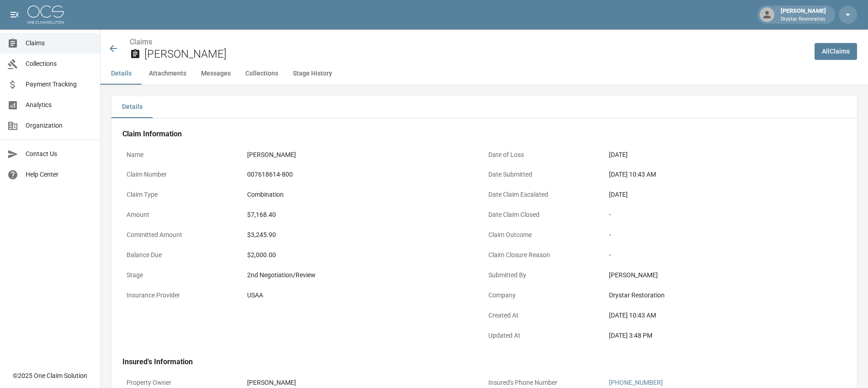 This screenshot has width=868, height=388. Describe the element at coordinates (545, 255) in the screenshot. I see `p: Claim Closure Reason` at that location.